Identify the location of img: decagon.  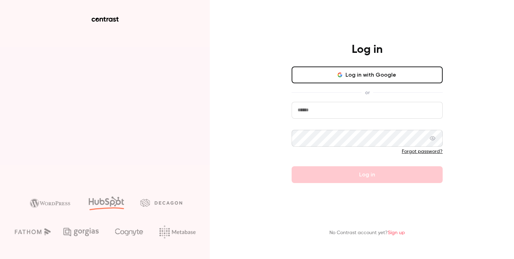
(161, 202).